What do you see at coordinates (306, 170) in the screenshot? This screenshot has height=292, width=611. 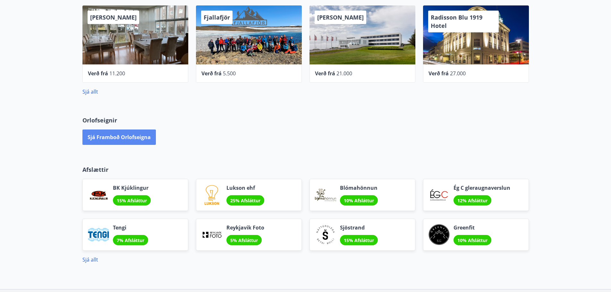 I see `p: Afslættir` at bounding box center [306, 170].